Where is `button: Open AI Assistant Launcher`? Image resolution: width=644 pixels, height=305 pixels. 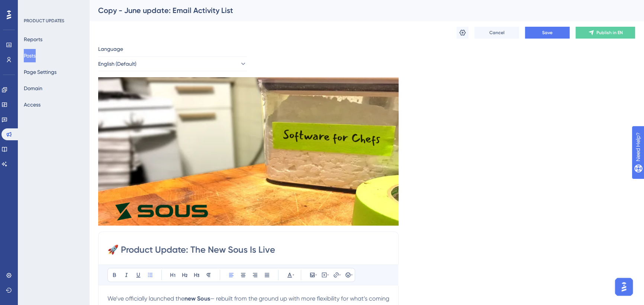 button: Open AI Assistant Launcher is located at coordinates (11, 11).